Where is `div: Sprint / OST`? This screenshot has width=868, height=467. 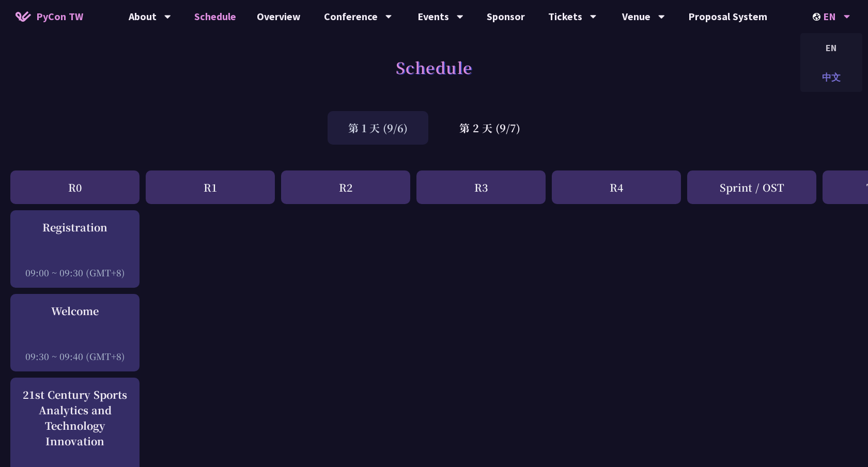 div: Sprint / OST is located at coordinates (752, 187).